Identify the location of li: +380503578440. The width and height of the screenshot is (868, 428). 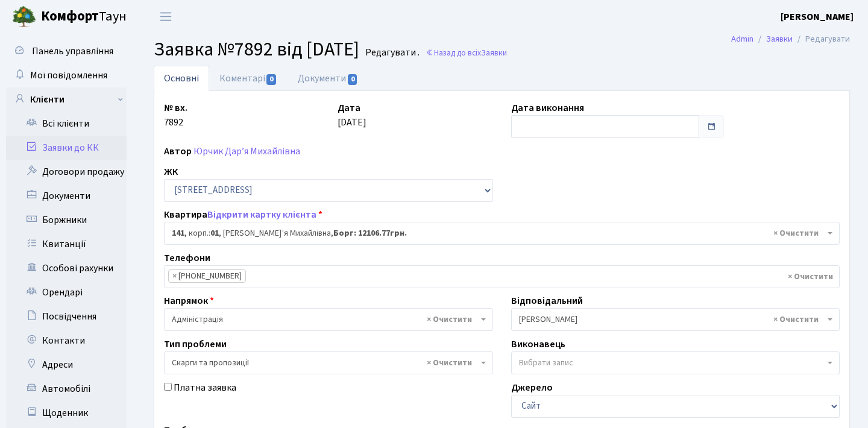
(207, 276).